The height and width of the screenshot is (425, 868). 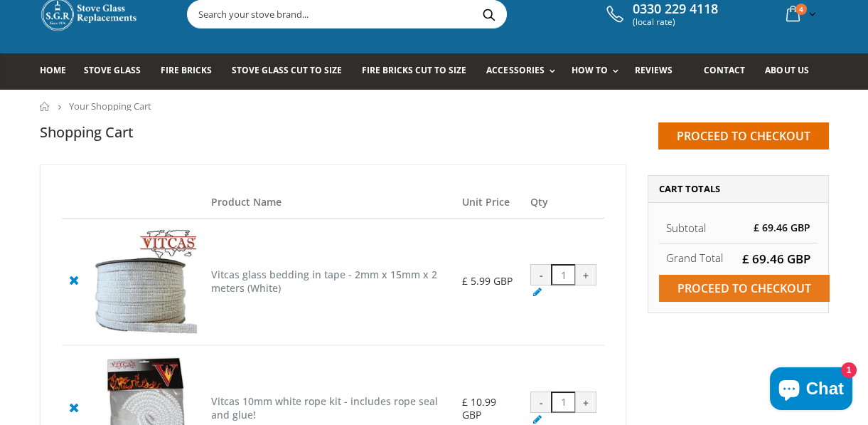 What do you see at coordinates (330, 202) in the screenshot?
I see `th: Product Name` at bounding box center [330, 202].